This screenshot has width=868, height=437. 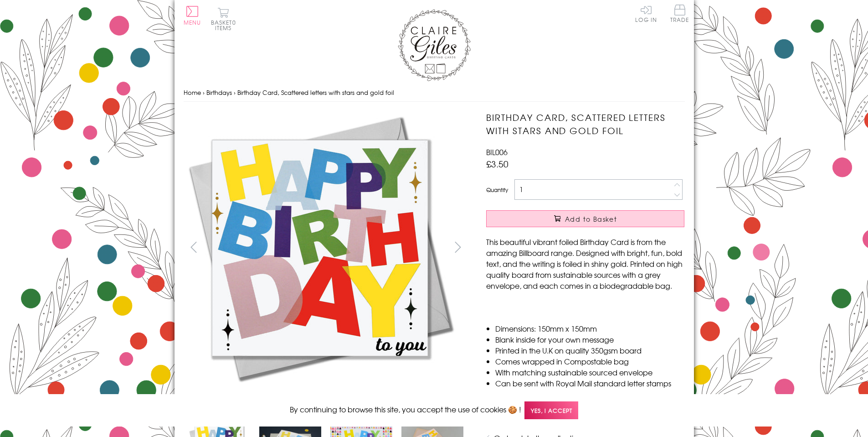 I want to click on li: Dimensions: 150mm x 150mm, so click(x=589, y=329).